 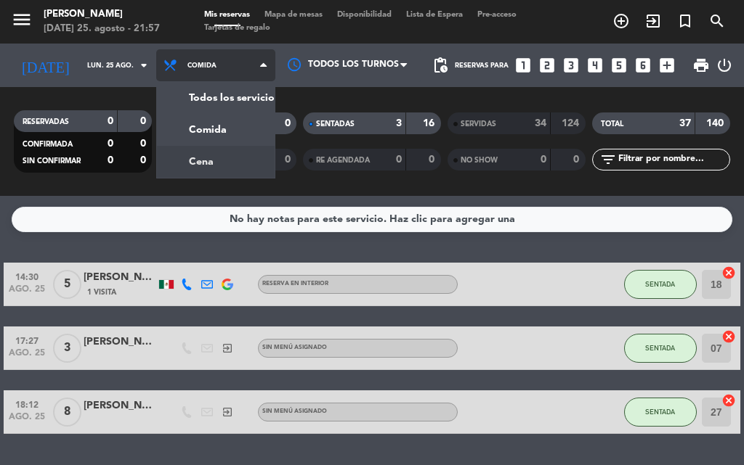 What do you see at coordinates (46, 122) in the screenshot?
I see `span: RESERVADAS` at bounding box center [46, 122].